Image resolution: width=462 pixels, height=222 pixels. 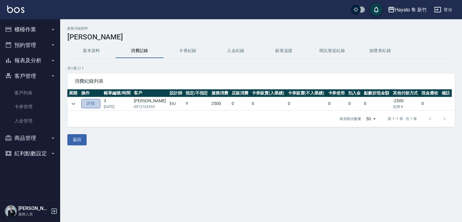 I want to click on th: 展開, so click(x=73, y=93).